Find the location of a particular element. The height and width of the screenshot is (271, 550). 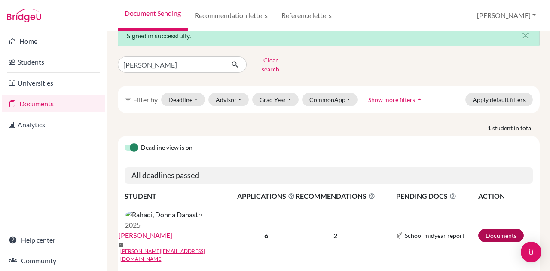

a: Analytics is located at coordinates (53, 125).